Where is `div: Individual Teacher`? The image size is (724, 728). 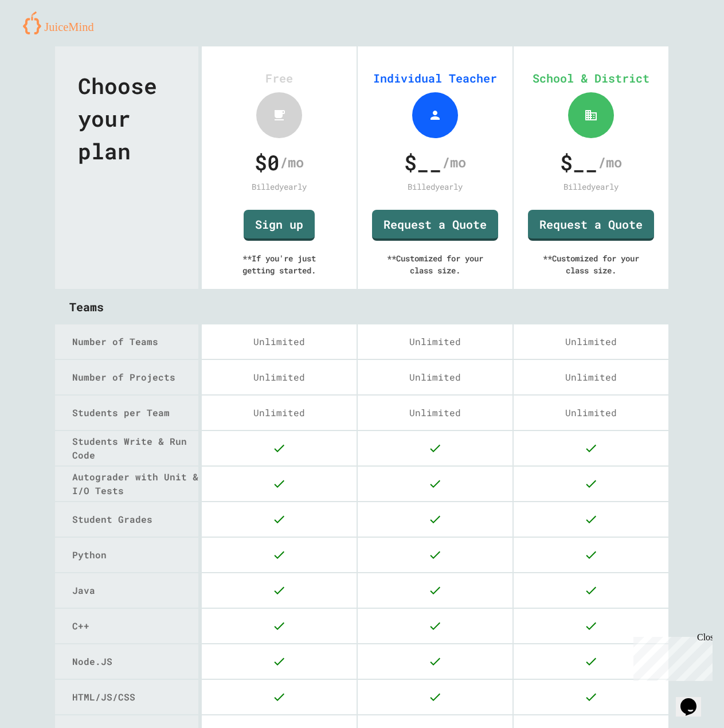
div: Individual Teacher is located at coordinates (435, 78).